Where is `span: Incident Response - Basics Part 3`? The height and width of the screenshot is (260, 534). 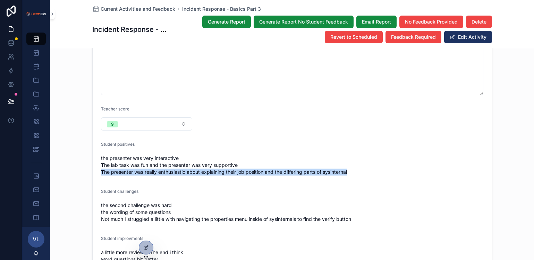 span: Incident Response - Basics Part 3 is located at coordinates (221, 9).